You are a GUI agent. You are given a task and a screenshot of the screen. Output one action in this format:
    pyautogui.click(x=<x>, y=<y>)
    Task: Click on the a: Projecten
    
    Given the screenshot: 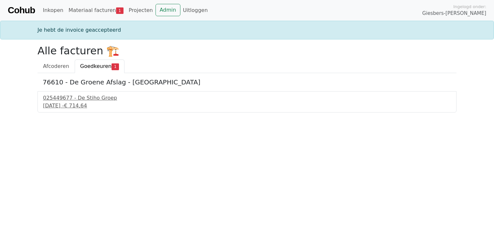 What is the action you would take?
    pyautogui.click(x=141, y=10)
    